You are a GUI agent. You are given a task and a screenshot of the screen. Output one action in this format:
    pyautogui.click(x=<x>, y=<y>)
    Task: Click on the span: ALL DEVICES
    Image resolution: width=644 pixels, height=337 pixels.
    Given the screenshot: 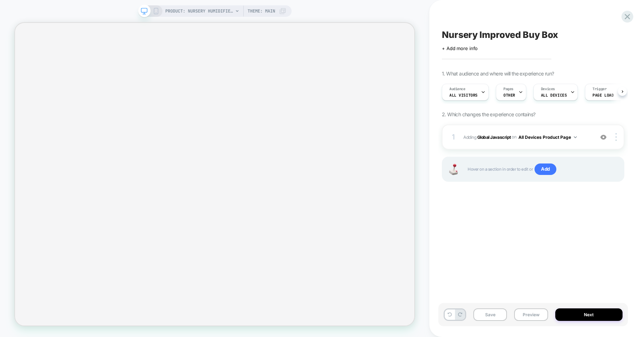 What is the action you would take?
    pyautogui.click(x=554, y=95)
    